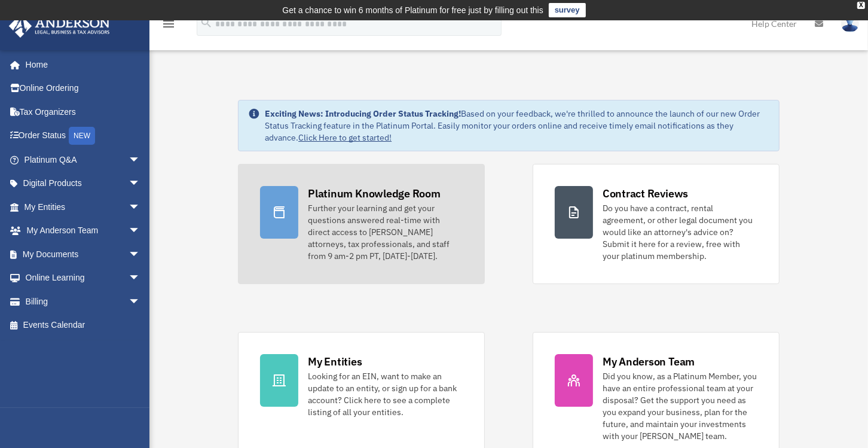  What do you see at coordinates (335, 361) in the screenshot?
I see `div: My Entities` at bounding box center [335, 361].